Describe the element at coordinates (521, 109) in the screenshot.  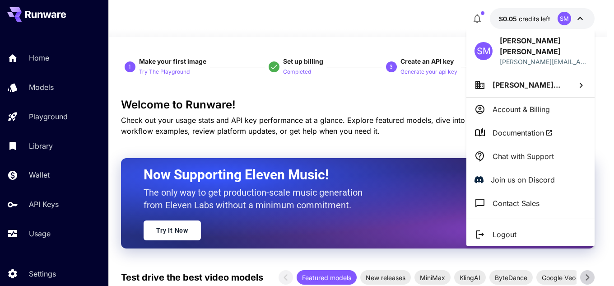
I see `p: Account & Billing` at that location.